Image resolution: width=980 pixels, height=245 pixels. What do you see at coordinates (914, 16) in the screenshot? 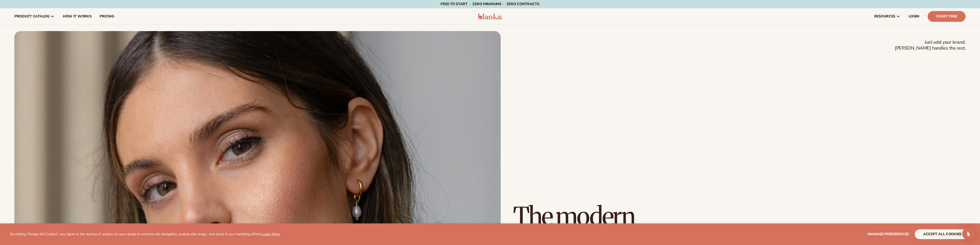
I see `span: LOGIN` at bounding box center [914, 16].